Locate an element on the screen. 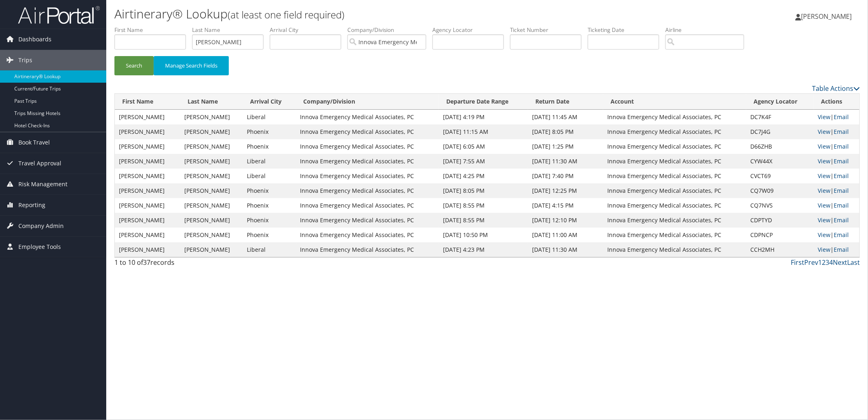  td: CCH2MH is located at coordinates (780, 249).